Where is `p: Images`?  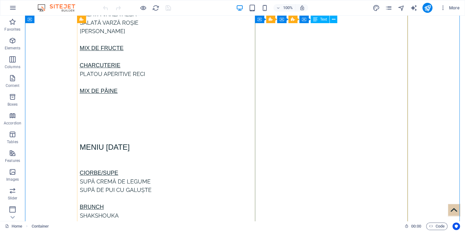 p: Images is located at coordinates (13, 180).